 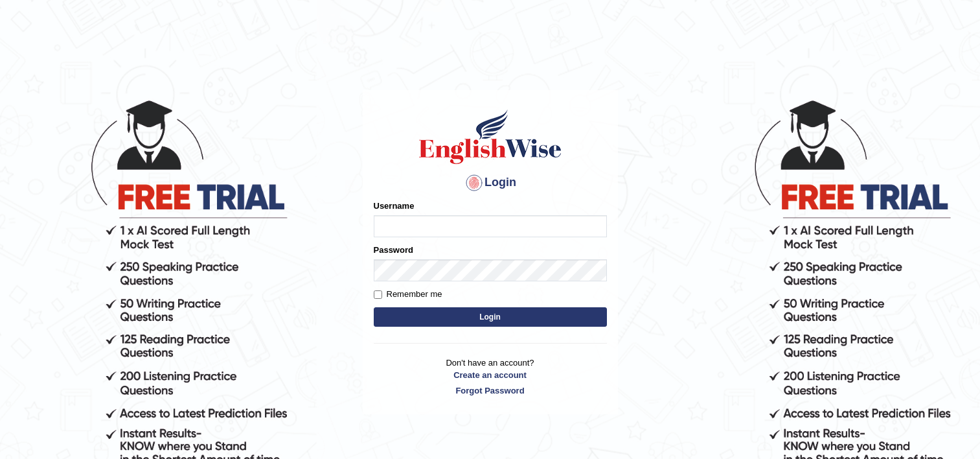 What do you see at coordinates (393, 249) in the screenshot?
I see `label: Password` at bounding box center [393, 249].